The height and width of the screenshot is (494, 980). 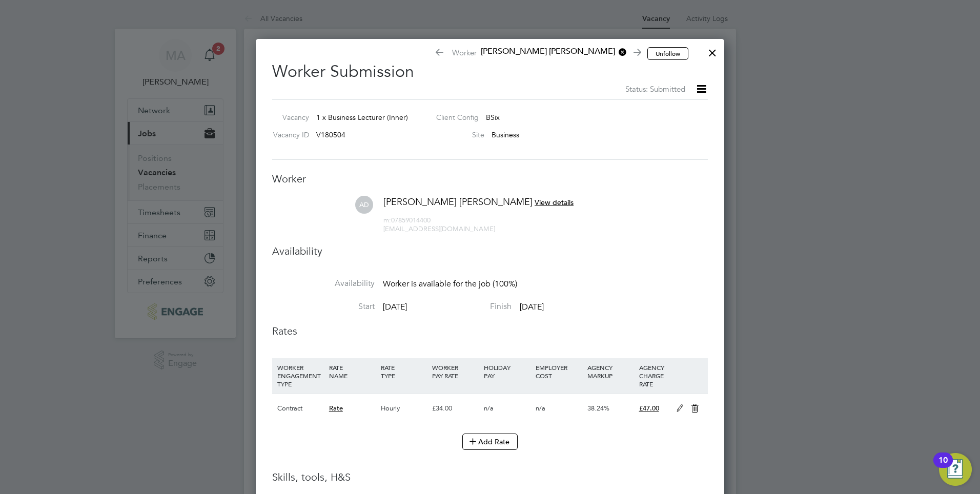 What do you see at coordinates (404, 372) in the screenshot?
I see `div: RATE TYPE` at bounding box center [404, 372].